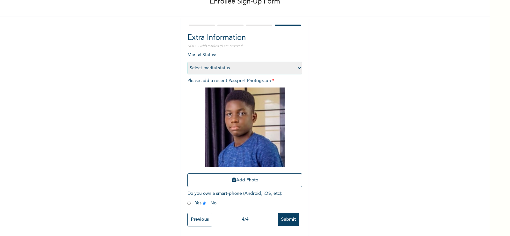  I want to click on input: Previous, so click(200, 219).